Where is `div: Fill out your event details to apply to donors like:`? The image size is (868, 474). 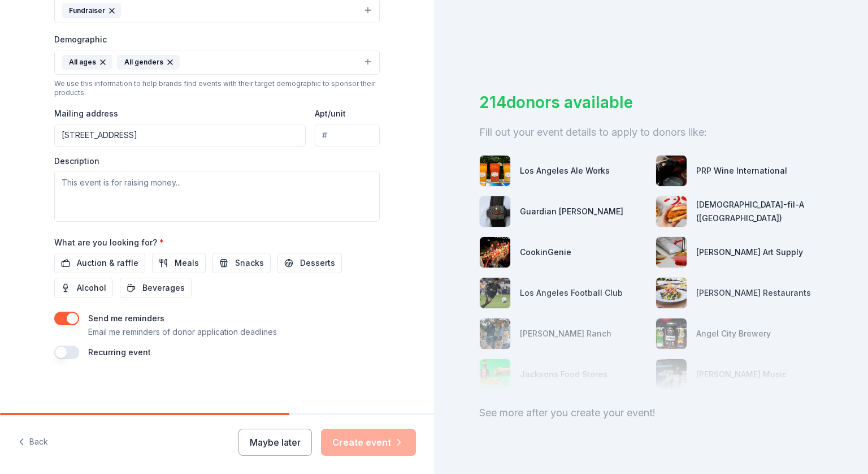 div: Fill out your event details to apply to donors like: is located at coordinates (651, 132).